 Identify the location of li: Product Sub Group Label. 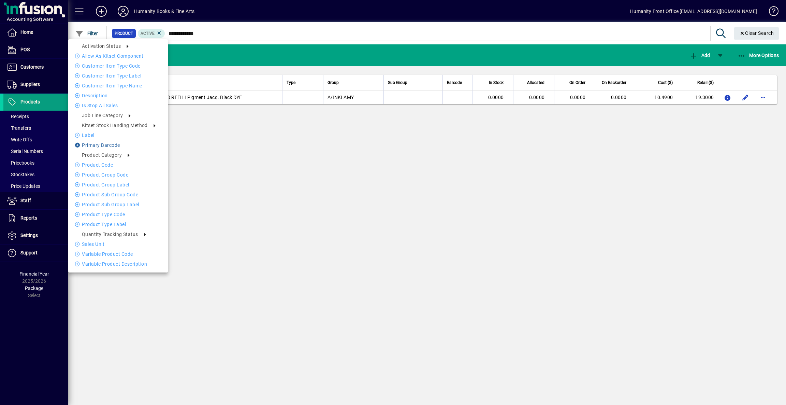
(118, 204).